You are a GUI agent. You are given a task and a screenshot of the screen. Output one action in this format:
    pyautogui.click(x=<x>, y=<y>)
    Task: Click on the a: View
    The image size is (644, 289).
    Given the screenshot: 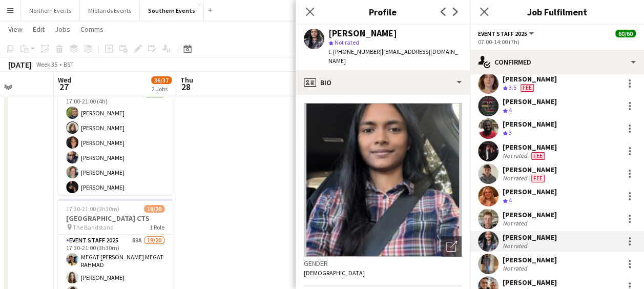 What is the action you would take?
    pyautogui.click(x=15, y=29)
    